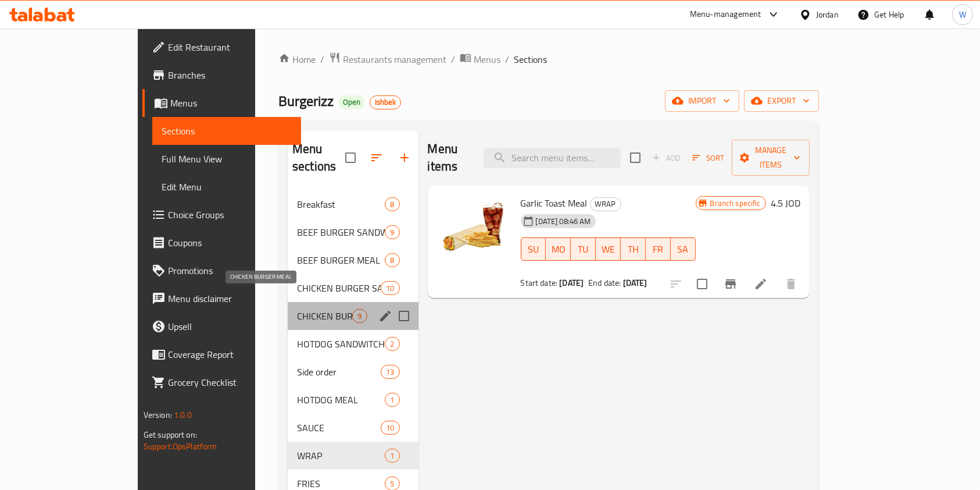  What do you see at coordinates (352, 316) in the screenshot?
I see `div: CHICKEN BURGER MEAL9edit` at bounding box center [352, 316].